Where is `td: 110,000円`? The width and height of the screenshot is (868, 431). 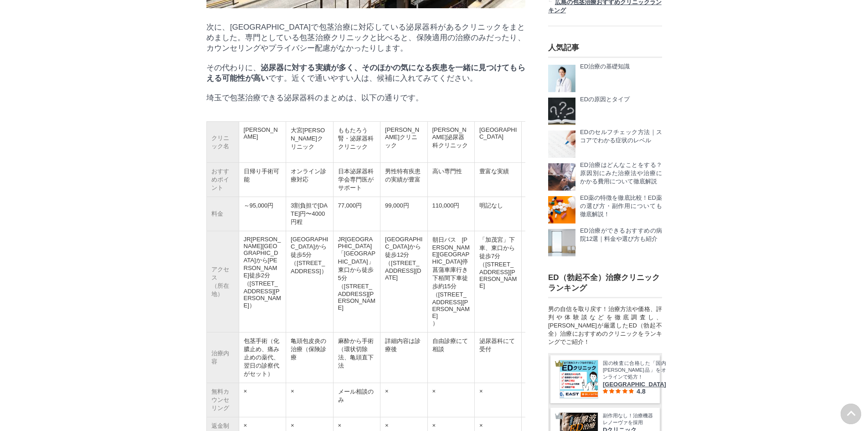
td: 110,000円 is located at coordinates (451, 214).